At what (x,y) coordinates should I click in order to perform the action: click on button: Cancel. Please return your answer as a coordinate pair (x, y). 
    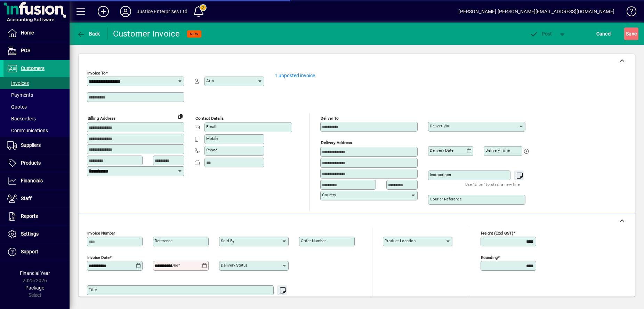
    Looking at the image, I should click on (604, 34).